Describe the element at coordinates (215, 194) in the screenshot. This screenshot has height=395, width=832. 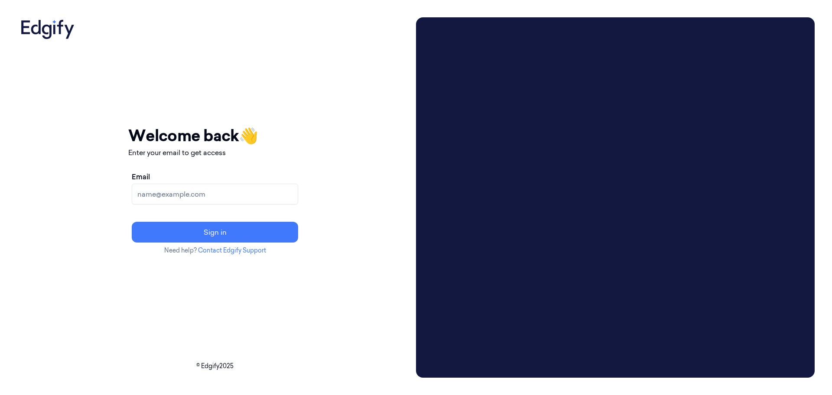
I see `input: name@example.com` at that location.